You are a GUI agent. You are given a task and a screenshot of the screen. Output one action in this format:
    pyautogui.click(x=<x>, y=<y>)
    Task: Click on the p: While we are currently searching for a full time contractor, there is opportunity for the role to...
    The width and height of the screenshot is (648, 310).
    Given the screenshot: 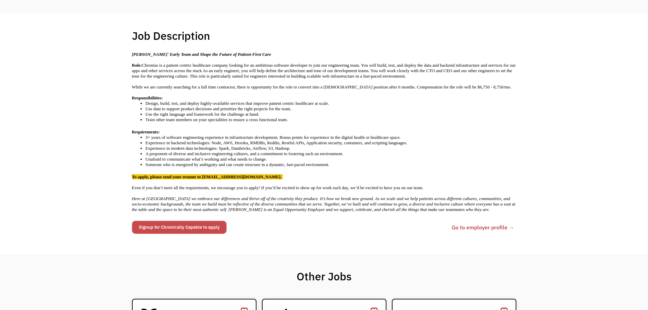 What is the action you would take?
    pyautogui.click(x=324, y=87)
    